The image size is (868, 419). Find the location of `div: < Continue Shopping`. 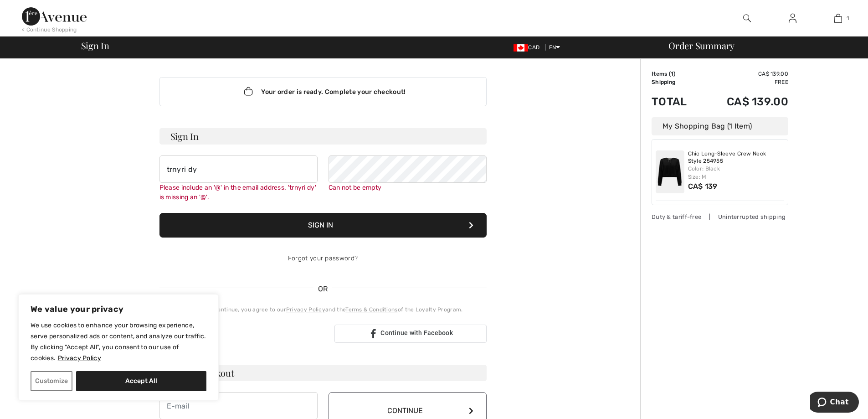

div: < Continue Shopping is located at coordinates (49, 29).